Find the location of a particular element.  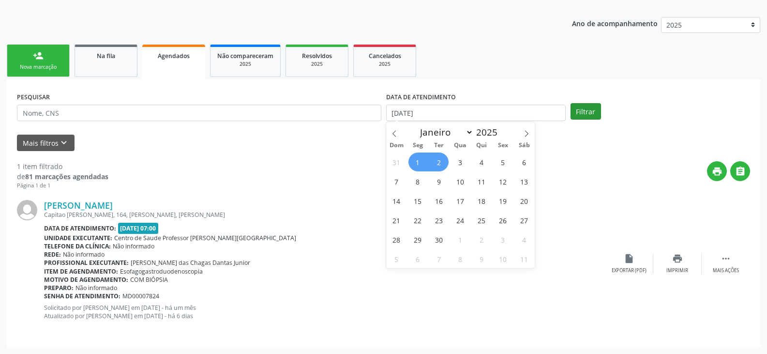

span: Setembro 28, 2025 is located at coordinates (396, 239).